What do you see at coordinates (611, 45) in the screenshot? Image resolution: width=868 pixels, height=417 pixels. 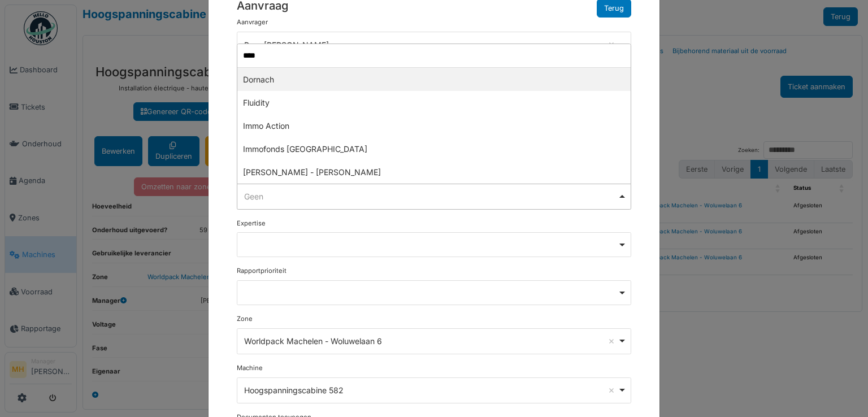 I see `button: Remove item: '1343'` at bounding box center [611, 45].